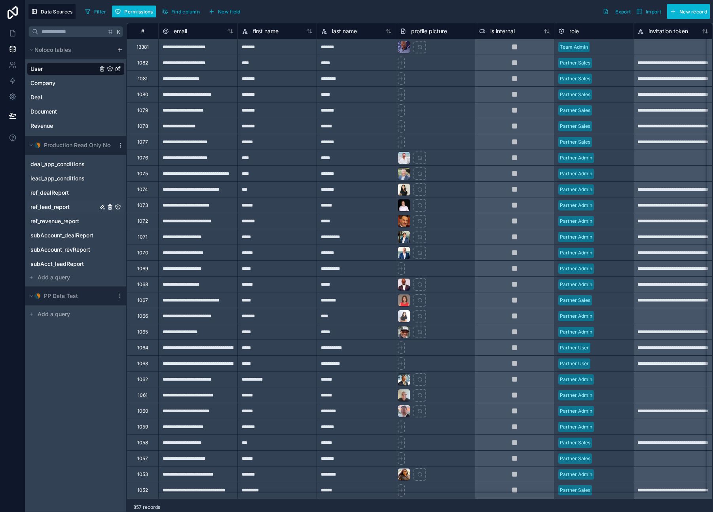  Describe the element at coordinates (224, 11) in the screenshot. I see `button: New field` at that location.